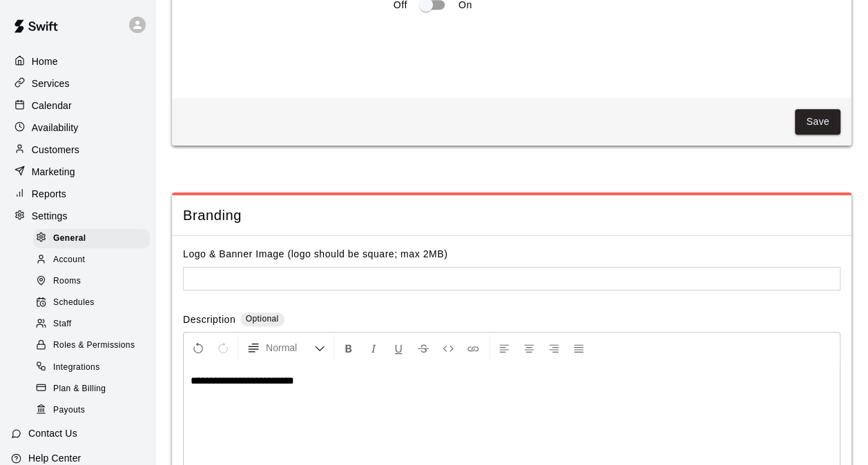 This screenshot has height=465, width=868. What do you see at coordinates (62, 324) in the screenshot?
I see `span: Staff` at bounding box center [62, 324].